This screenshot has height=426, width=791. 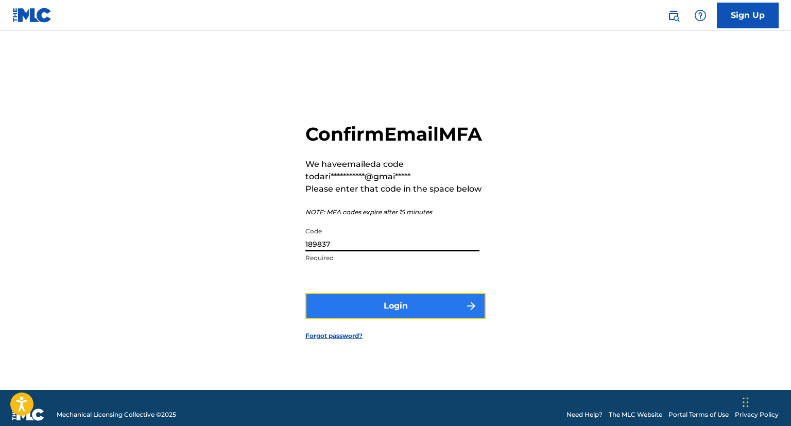 I want to click on img: search, so click(x=674, y=15).